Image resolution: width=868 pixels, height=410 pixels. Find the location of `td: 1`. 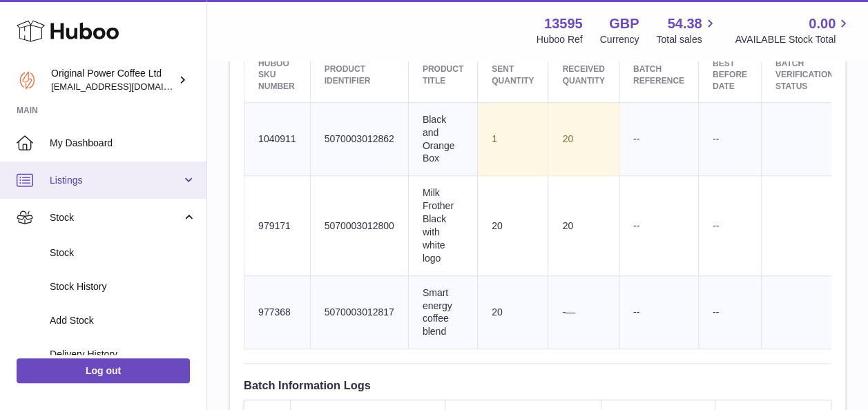

td: 1 is located at coordinates (513, 138).